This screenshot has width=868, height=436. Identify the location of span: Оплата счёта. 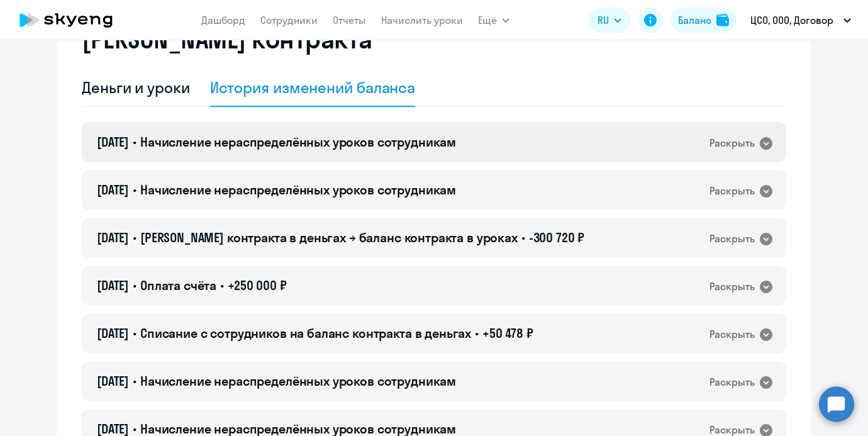
(178, 285).